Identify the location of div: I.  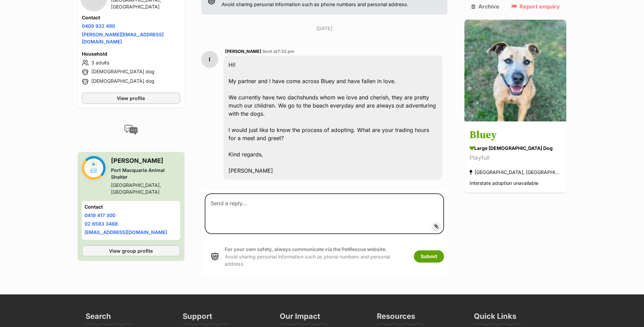
(210, 59).